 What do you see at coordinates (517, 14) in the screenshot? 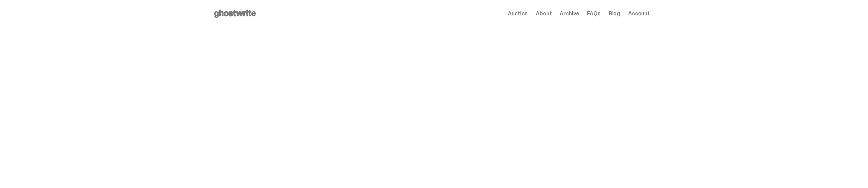
I see `span: Auction` at bounding box center [517, 14].